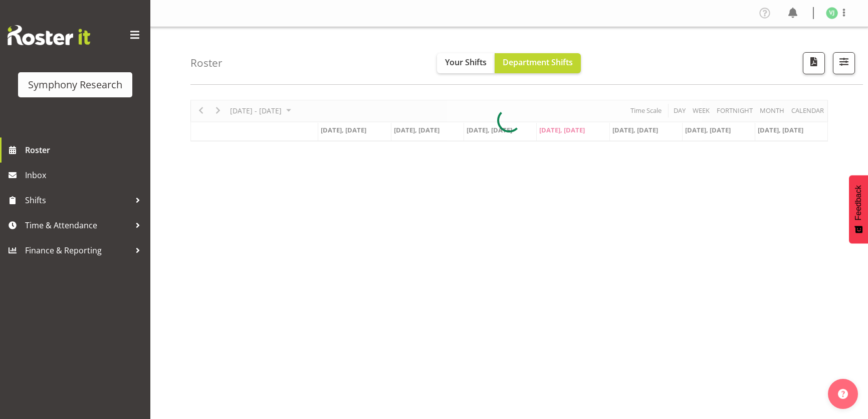 The image size is (868, 419). I want to click on img: help-xxl-2.png, so click(843, 394).